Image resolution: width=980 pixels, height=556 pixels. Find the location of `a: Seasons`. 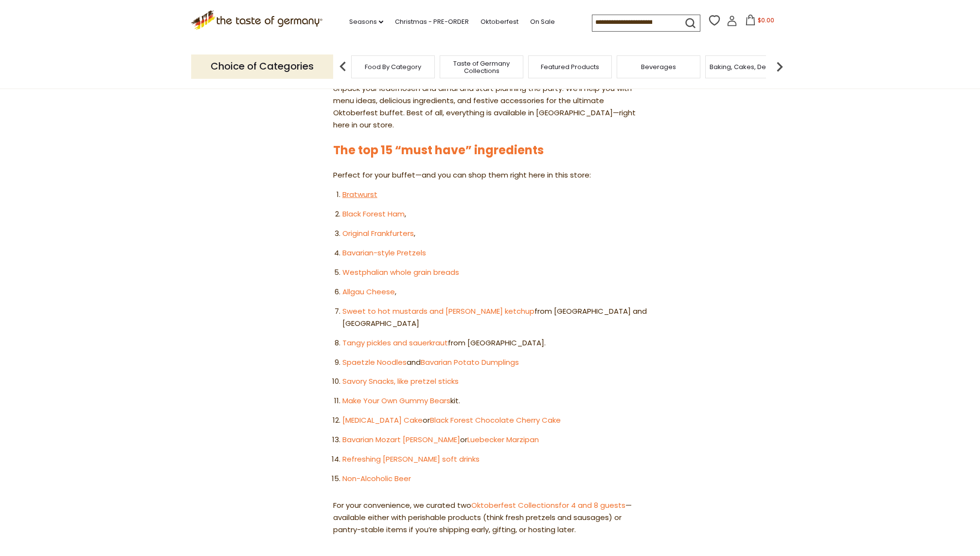

a: Seasons is located at coordinates (366, 22).